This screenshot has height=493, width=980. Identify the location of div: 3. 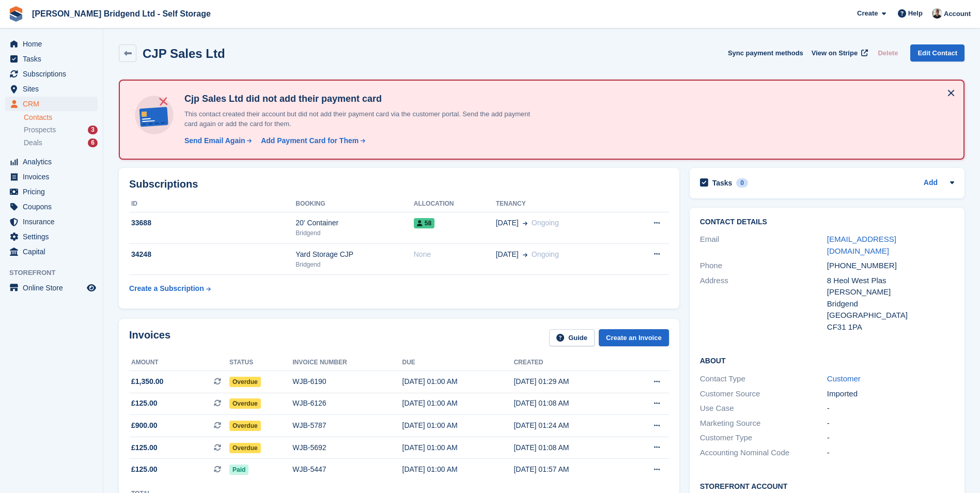
(92, 129).